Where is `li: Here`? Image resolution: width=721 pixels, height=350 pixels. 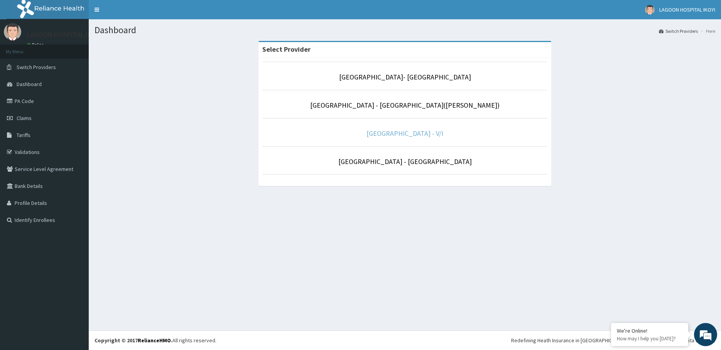 li: Here is located at coordinates (707, 31).